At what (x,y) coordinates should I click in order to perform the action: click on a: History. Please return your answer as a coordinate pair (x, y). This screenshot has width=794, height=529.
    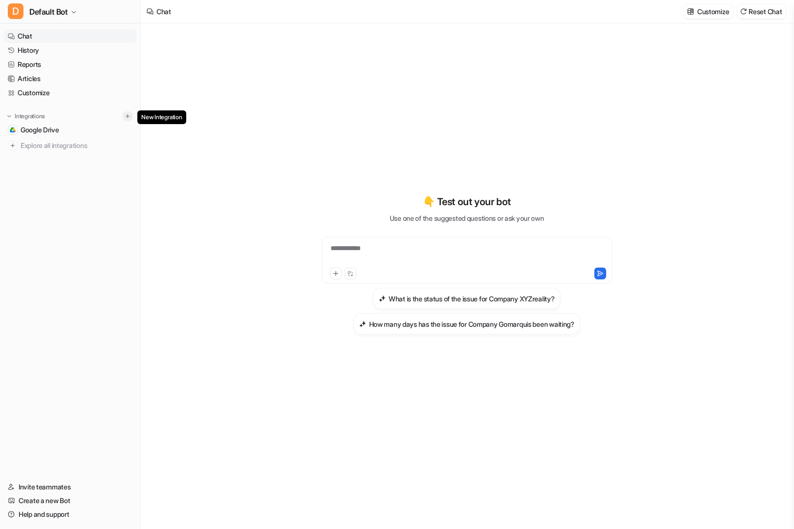
    Looking at the image, I should click on (70, 50).